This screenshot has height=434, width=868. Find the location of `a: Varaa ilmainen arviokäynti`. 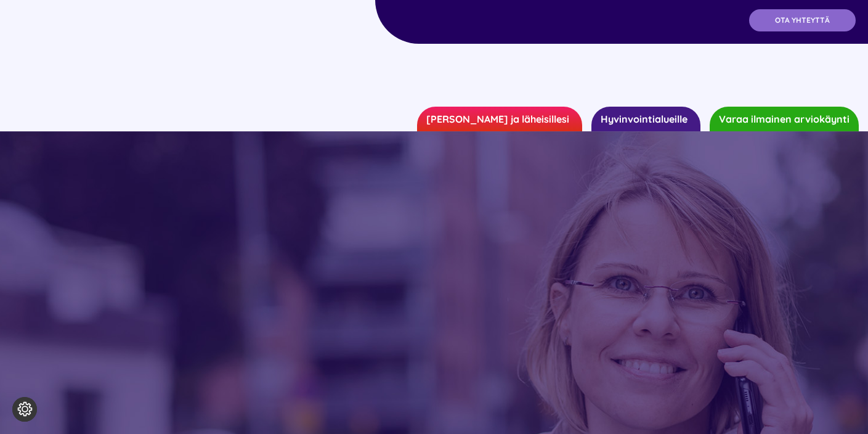

a: Varaa ilmainen arviokäynti is located at coordinates (784, 119).